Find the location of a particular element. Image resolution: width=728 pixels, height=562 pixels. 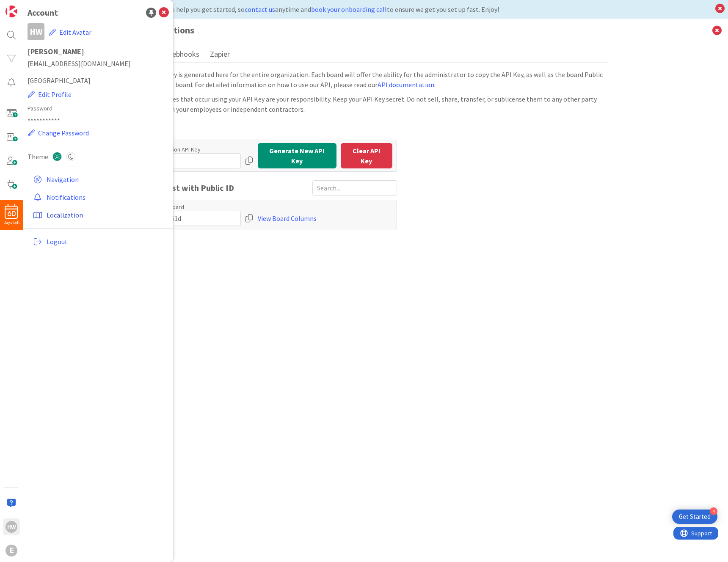

button: Change Password is located at coordinates (58, 133).